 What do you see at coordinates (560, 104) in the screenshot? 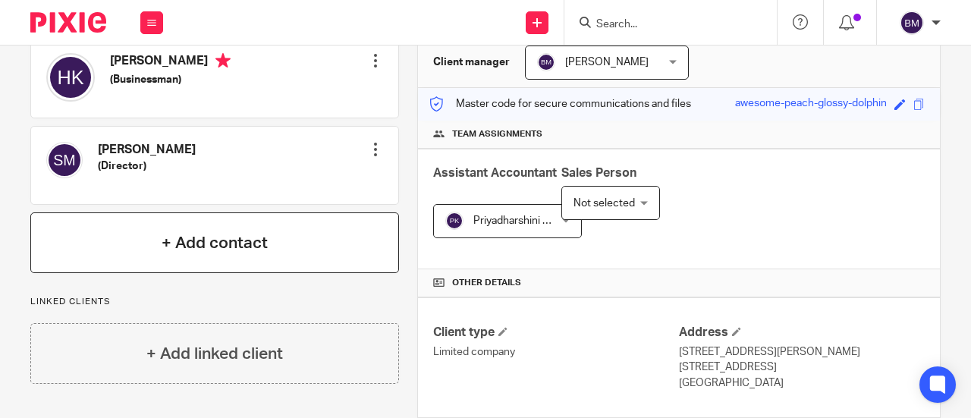
I see `p: Master code for secure communications and files` at bounding box center [560, 104].